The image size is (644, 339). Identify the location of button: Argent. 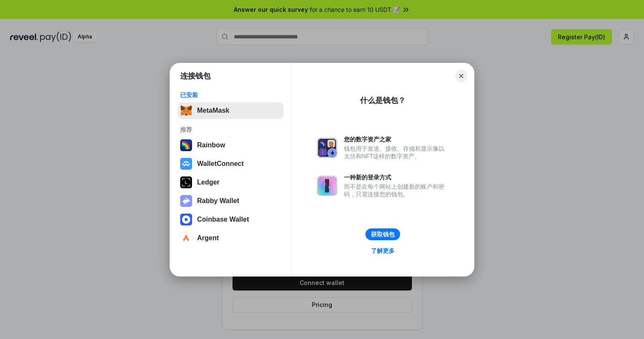
(231, 238).